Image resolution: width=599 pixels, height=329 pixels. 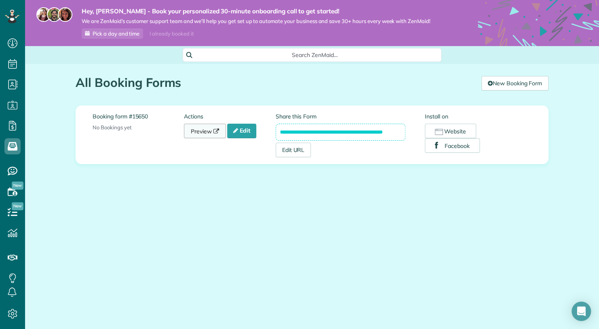 I want to click on img: jorge-587dff0eeaa6aab1f244e6dc62b8924c3b6ad411094392a53c71c6c4a576187d.jpg, so click(x=54, y=15).